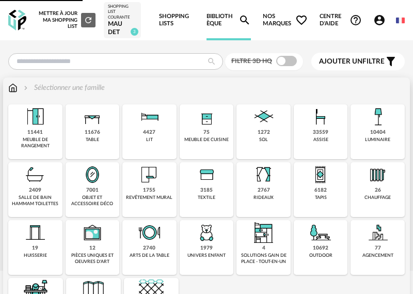 The width and height of the screenshot is (413, 294). What do you see at coordinates (378, 190) in the screenshot?
I see `div: 26` at bounding box center [378, 190].